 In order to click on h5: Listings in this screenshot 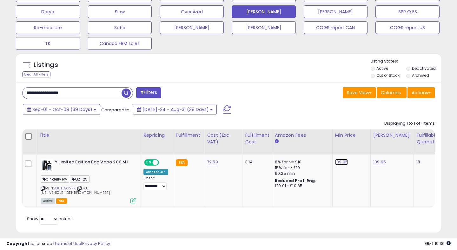, I will do `click(46, 65)`.